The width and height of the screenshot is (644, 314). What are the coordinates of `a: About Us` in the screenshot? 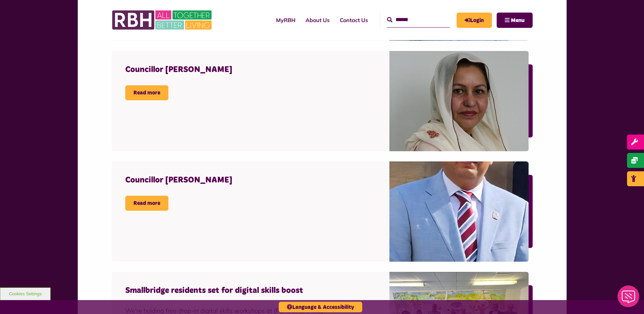 It's located at (318, 20).